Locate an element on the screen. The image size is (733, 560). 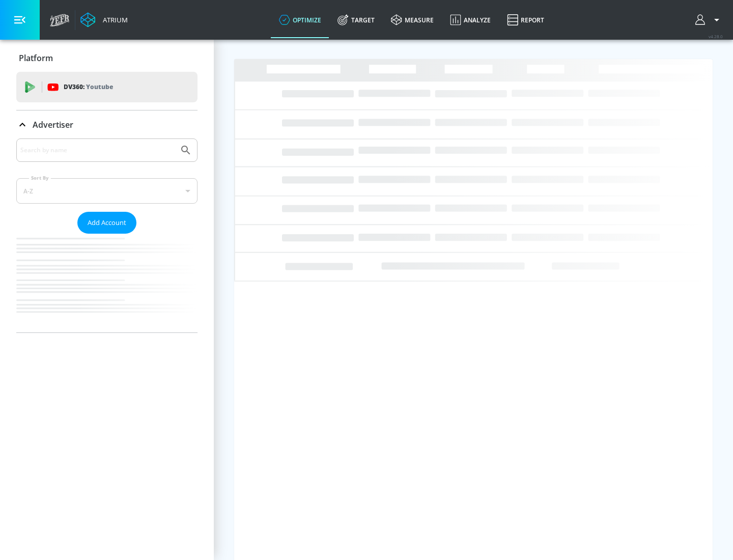
label: Sort By is located at coordinates (40, 177).